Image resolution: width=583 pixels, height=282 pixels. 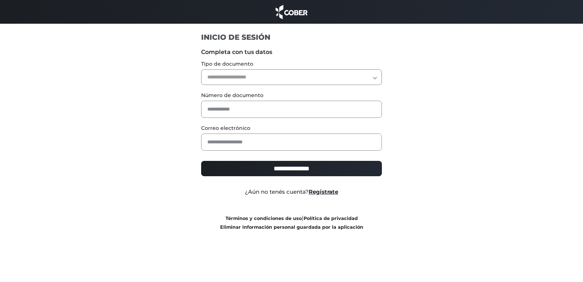 I want to click on a: Registrate, so click(x=323, y=191).